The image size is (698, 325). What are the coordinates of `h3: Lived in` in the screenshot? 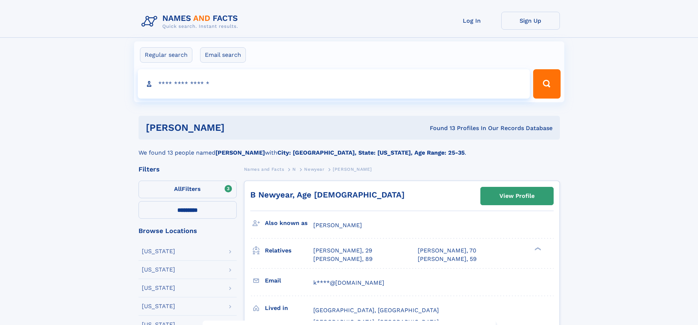 It's located at (289, 308).